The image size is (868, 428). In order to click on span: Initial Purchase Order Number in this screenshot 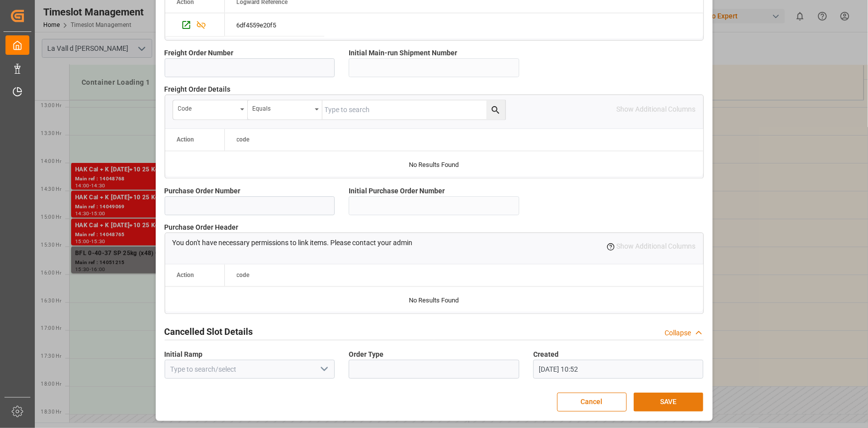, I will do `click(396, 191)`.